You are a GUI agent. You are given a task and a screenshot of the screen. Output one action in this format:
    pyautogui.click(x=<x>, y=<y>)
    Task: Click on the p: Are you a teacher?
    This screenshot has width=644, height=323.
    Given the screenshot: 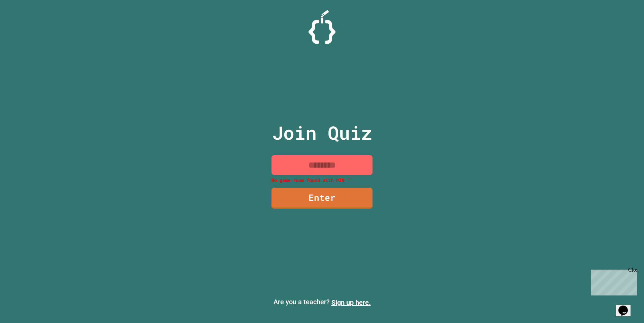 What is the action you would take?
    pyautogui.click(x=322, y=302)
    